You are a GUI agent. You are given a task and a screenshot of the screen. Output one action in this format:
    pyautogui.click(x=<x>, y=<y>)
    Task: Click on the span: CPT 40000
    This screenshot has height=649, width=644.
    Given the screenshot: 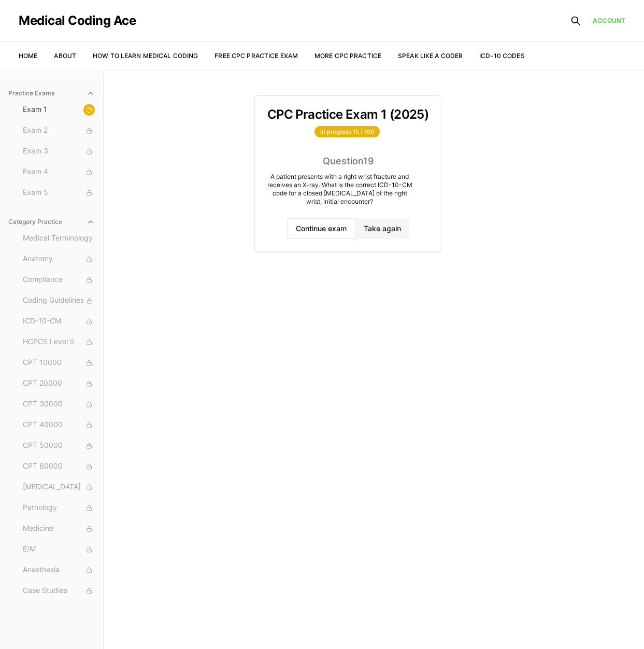 What is the action you would take?
    pyautogui.click(x=59, y=425)
    